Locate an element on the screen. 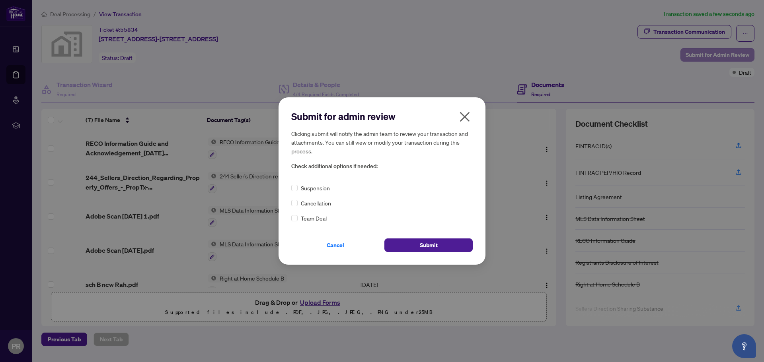 This screenshot has height=362, width=764. span: Team Deal is located at coordinates (314, 218).